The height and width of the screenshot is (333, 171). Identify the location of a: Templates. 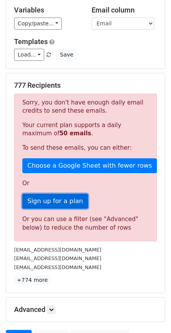
(31, 41).